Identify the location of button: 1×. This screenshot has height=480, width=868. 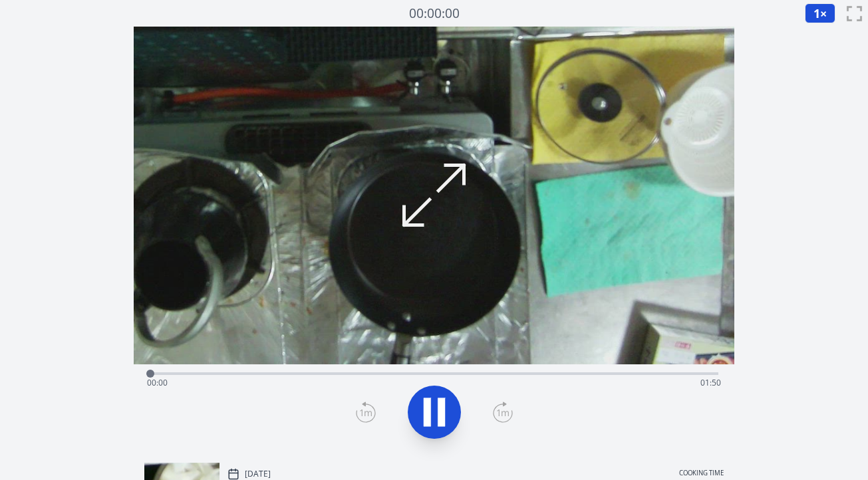
(820, 13).